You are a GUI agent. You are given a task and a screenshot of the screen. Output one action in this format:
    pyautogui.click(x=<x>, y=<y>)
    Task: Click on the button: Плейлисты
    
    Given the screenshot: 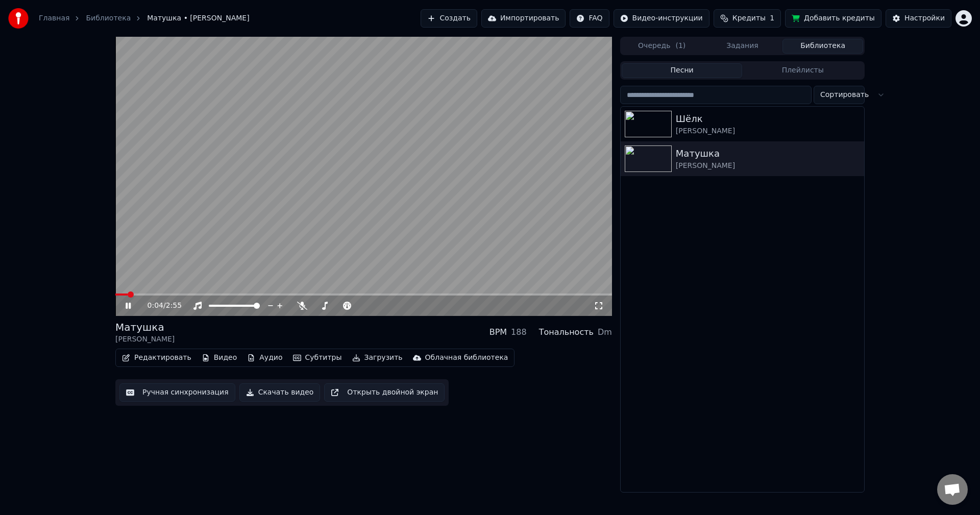 What is the action you would take?
    pyautogui.click(x=802, y=70)
    